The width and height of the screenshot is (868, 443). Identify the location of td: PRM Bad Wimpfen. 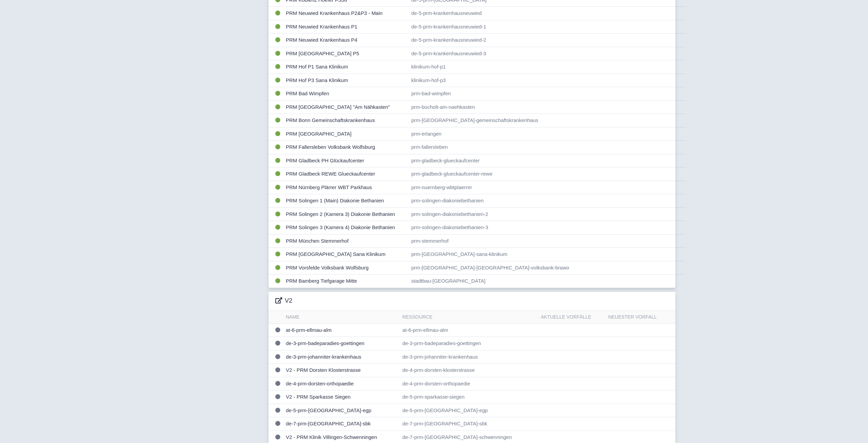
(346, 94).